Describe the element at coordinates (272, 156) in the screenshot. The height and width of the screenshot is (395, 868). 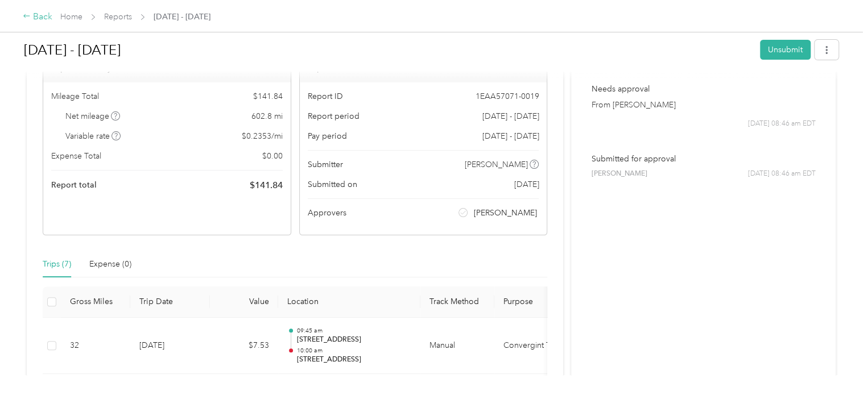
I see `span: $ 0.00` at that location.